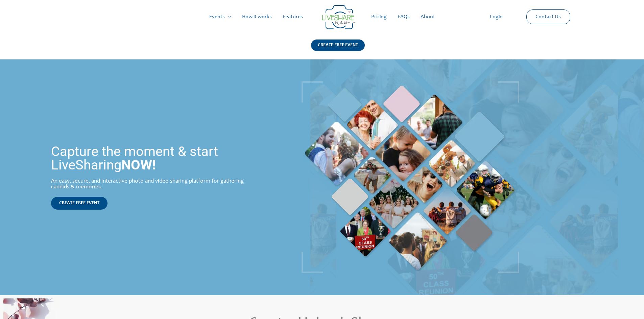 Image resolution: width=644 pixels, height=319 pixels. What do you see at coordinates (339, 17) in the screenshot?
I see `img: LiveShare logo - Capture & Share Event Memories` at bounding box center [339, 17].